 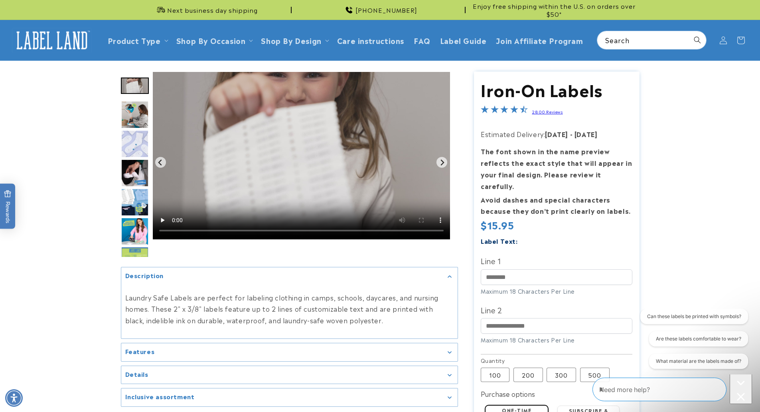 I want to click on div: Go to slide 10, so click(x=135, y=231).